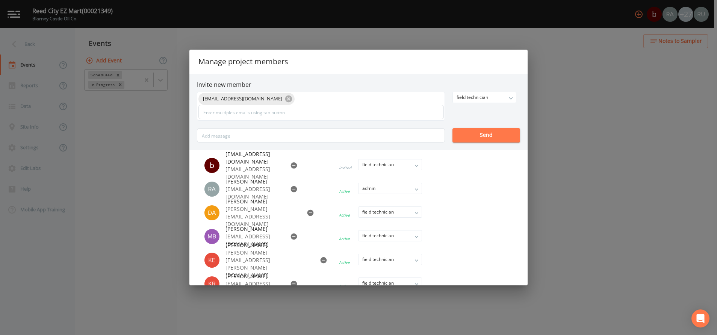  I want to click on input: Enter multiples emails using tab button, so click(321, 112).